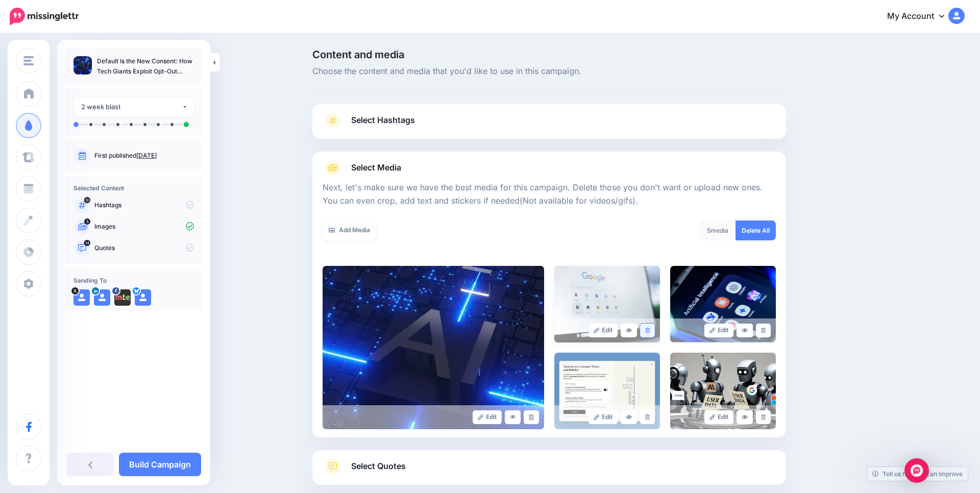  What do you see at coordinates (145, 67) in the screenshot?
I see `p: Default Is the New Consent: How Tech Giants Exploit Opt-Out Fatigue for AI Training` at bounding box center [145, 67].